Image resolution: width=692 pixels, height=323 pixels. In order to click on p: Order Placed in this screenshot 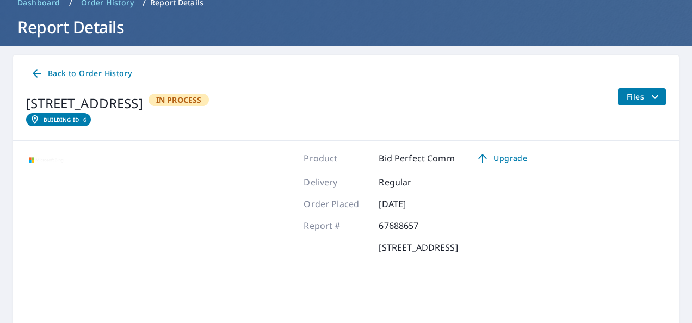, I will do `click(336, 204)`.